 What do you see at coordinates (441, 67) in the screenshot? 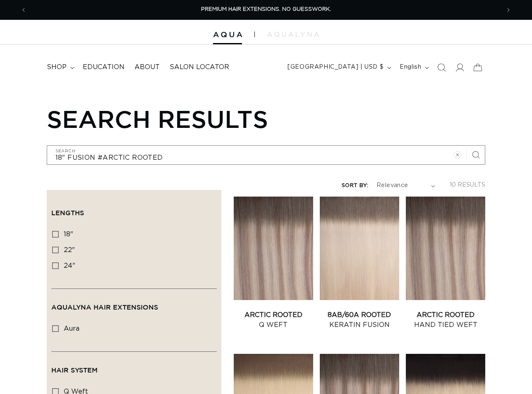
I see `summary: Search` at bounding box center [441, 67].